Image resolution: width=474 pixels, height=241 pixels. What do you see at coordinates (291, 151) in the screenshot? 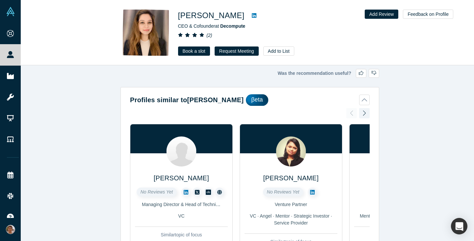
I see `img: Anisha Patnaik's Profile Image` at bounding box center [291, 151].